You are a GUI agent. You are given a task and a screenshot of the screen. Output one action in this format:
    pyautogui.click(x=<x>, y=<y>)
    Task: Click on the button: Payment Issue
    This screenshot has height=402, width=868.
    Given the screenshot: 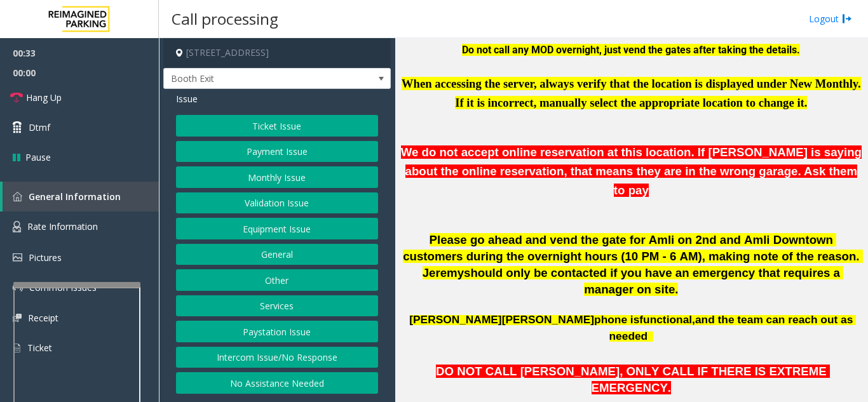 What is the action you would take?
    pyautogui.click(x=277, y=152)
    